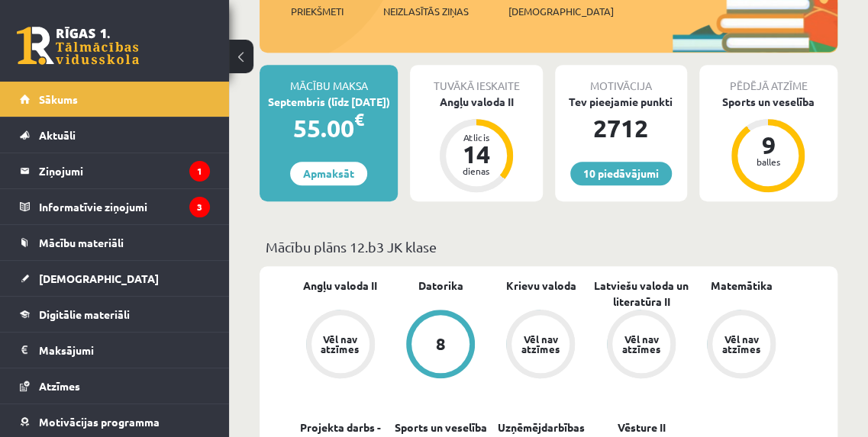 This screenshot has width=868, height=437. What do you see at coordinates (441, 285) in the screenshot?
I see `a: Datorika` at bounding box center [441, 285].